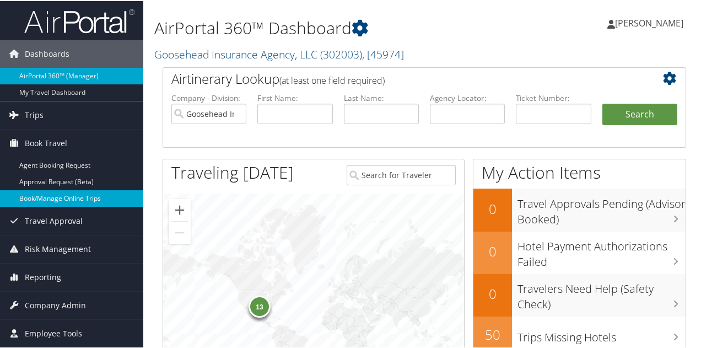  What do you see at coordinates (55, 304) in the screenshot?
I see `span: Company Admin` at bounding box center [55, 304].